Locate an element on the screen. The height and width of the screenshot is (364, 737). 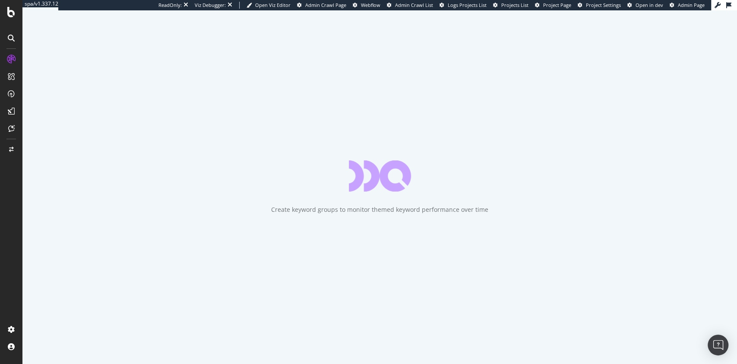
a: Logs Projects List is located at coordinates (463, 5).